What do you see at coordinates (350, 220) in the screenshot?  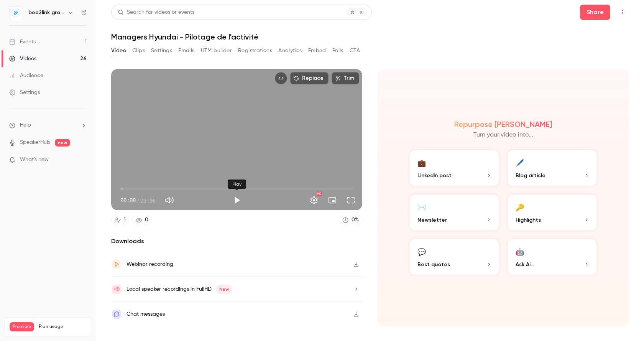 I see `a: 0%` at bounding box center [350, 220].